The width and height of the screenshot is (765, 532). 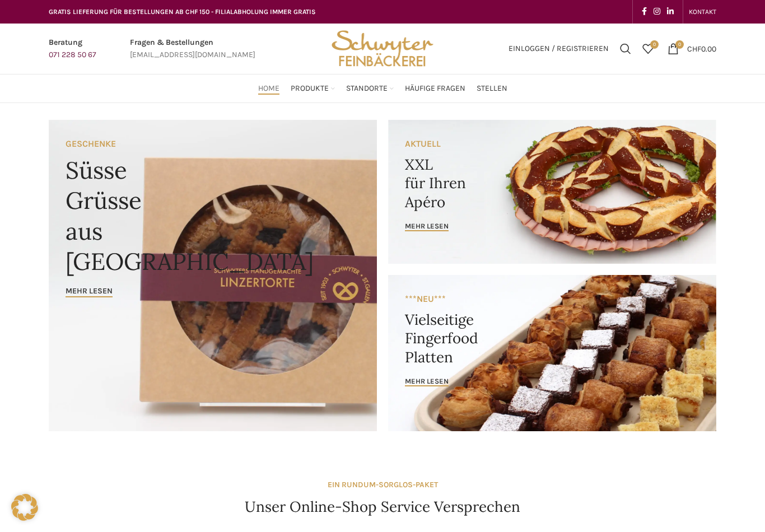 What do you see at coordinates (268, 88) in the screenshot?
I see `a: Home` at bounding box center [268, 88].